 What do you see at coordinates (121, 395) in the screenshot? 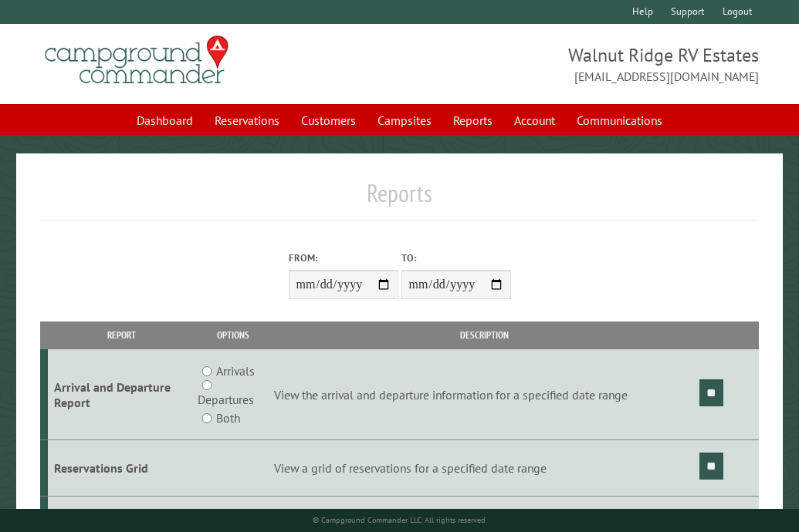
I see `td: Arrival and Departure Report` at bounding box center [121, 395].